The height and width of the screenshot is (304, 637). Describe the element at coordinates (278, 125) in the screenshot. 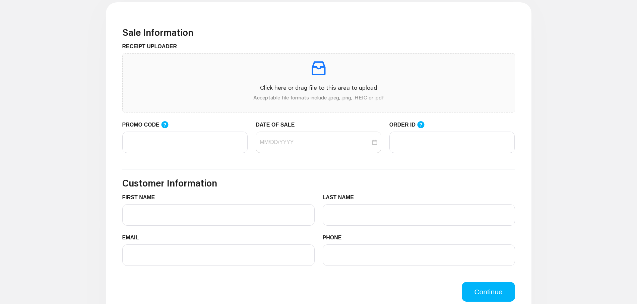

I see `label: DATE OF SALE` at that location.